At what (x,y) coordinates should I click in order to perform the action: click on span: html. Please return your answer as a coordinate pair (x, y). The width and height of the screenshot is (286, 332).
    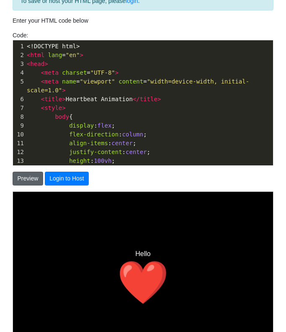
    Looking at the image, I should click on (37, 55).